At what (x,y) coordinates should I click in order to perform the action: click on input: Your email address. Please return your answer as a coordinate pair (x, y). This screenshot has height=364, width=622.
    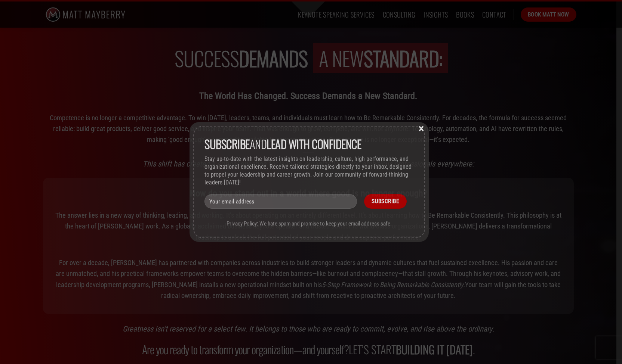
    Looking at the image, I should click on (281, 202).